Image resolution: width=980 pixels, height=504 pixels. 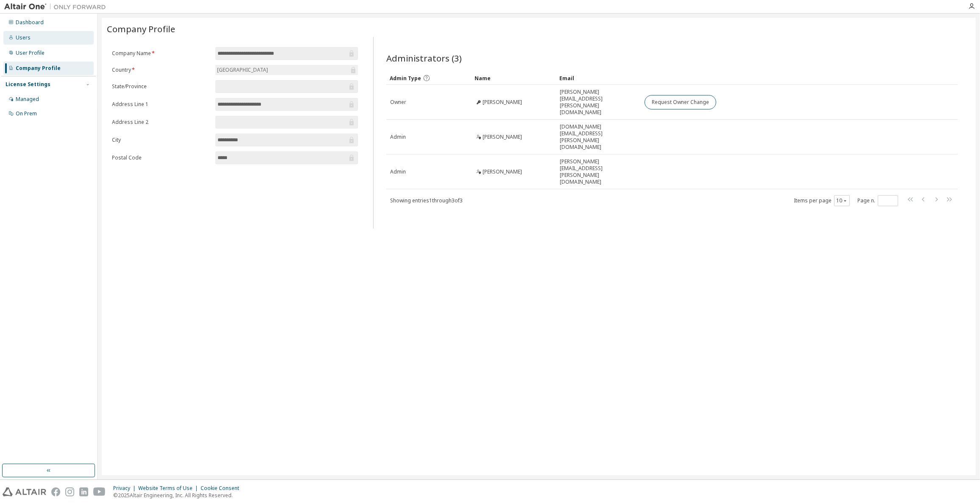 I want to click on label: City, so click(x=162, y=140).